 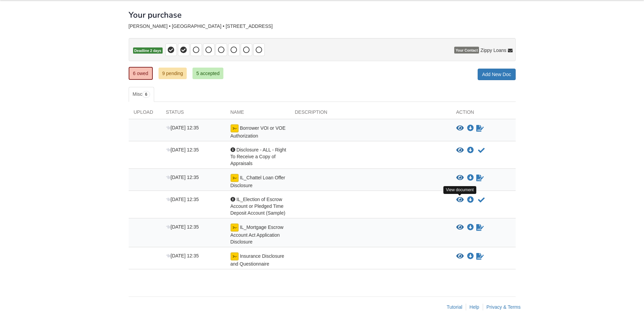 I want to click on span: Insurance Disclosure and Questionnaire, so click(x=258, y=260).